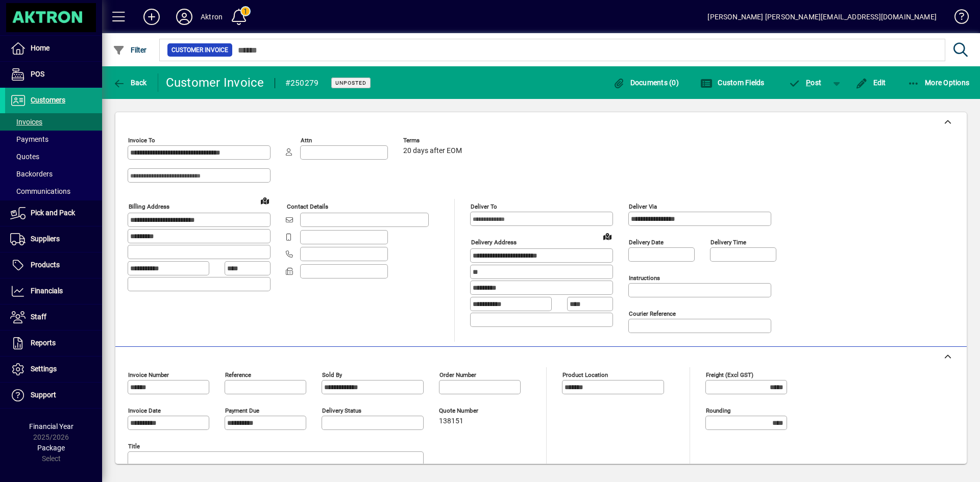  Describe the element at coordinates (808, 83) in the screenshot. I see `span: P` at that location.